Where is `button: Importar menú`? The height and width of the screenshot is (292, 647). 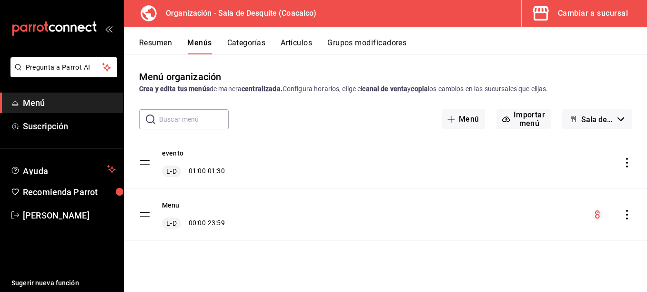
button: Importar menú is located at coordinates (524, 119).